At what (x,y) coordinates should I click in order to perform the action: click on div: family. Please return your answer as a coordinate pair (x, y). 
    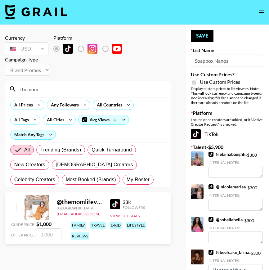
    Looking at the image, I should click on (78, 225).